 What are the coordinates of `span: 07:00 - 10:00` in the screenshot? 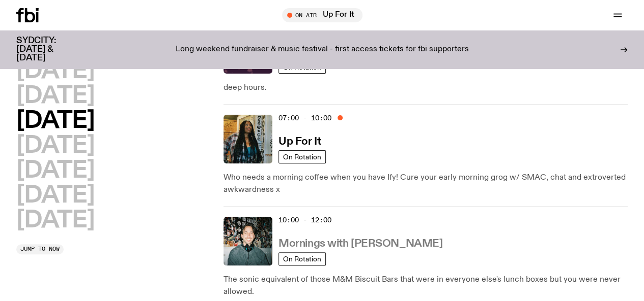 It's located at (305, 118).